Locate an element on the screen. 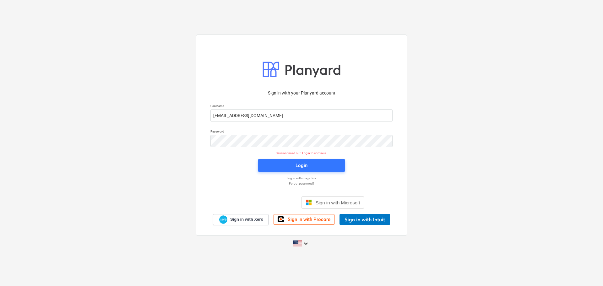  span: Sign in with Microsoft is located at coordinates (338, 203).